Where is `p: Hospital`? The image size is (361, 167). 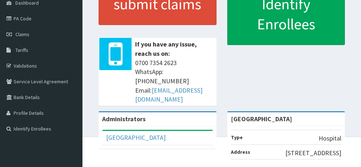
p: Hospital is located at coordinates (330, 139).